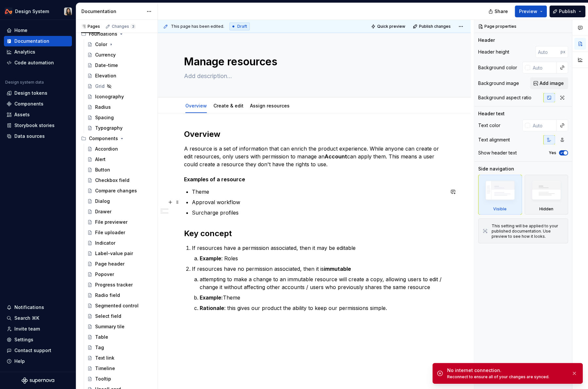 Image resolution: width=588 pixels, height=389 pixels. I want to click on a: Select field, so click(119, 316).